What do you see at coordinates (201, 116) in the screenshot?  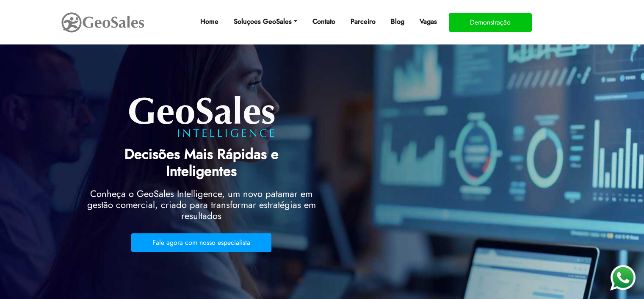 I see `img: lg_intelligence.png` at bounding box center [201, 116].